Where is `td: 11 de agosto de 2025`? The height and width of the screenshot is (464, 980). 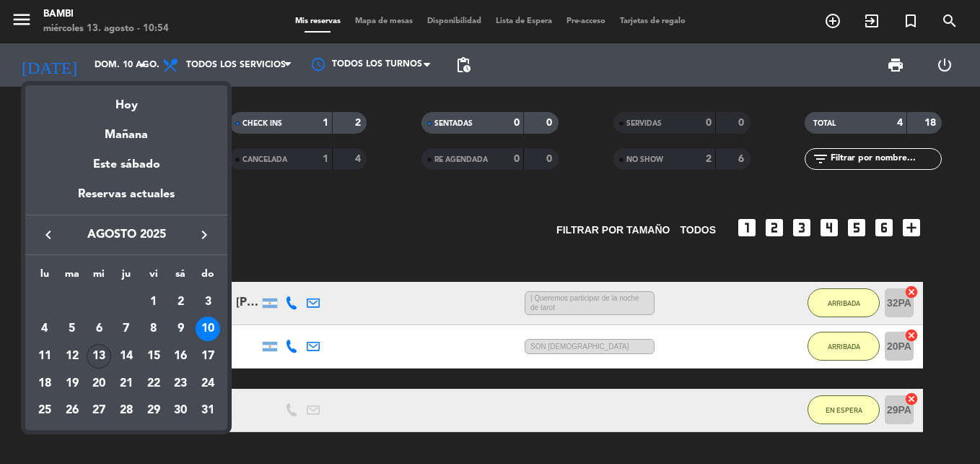
td: 11 de agosto de 2025 is located at coordinates (45, 356).